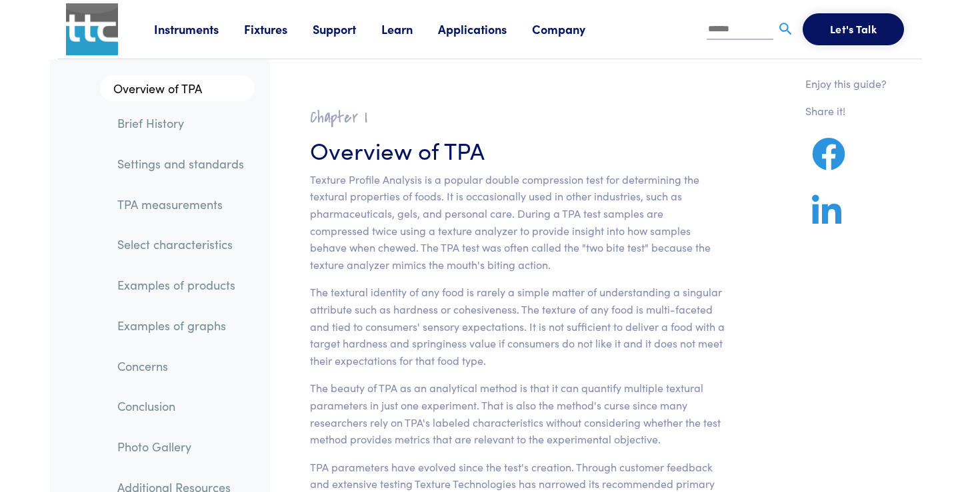  What do you see at coordinates (517, 149) in the screenshot?
I see `h3: Overview of TPA` at bounding box center [517, 149].